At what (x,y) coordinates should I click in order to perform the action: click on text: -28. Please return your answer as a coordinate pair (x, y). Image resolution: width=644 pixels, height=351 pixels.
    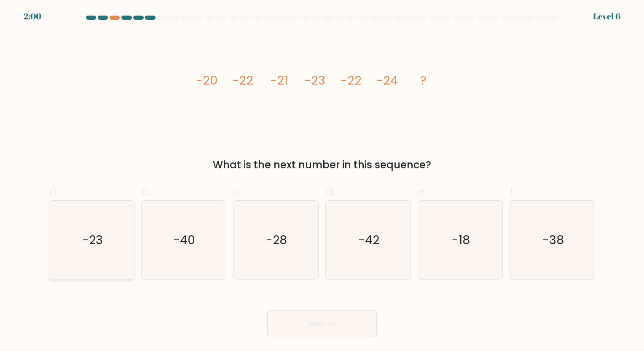
    Looking at the image, I should click on (277, 240).